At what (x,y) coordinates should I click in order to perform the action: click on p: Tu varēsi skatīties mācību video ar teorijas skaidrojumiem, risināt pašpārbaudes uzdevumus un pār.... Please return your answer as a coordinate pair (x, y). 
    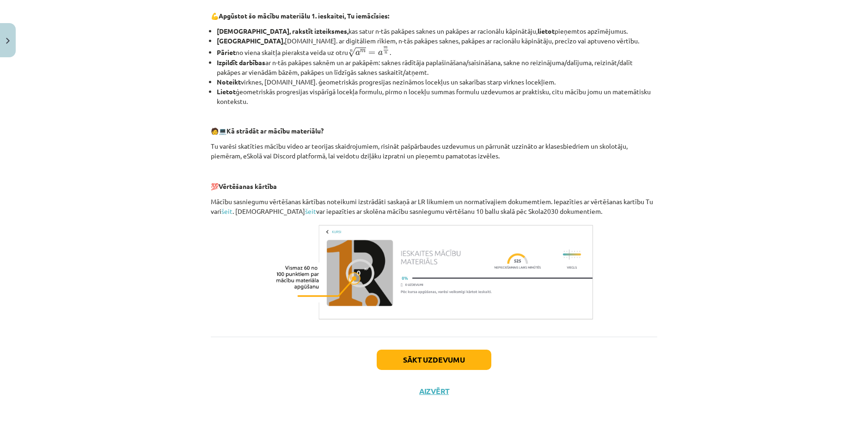
    Looking at the image, I should click on (434, 151).